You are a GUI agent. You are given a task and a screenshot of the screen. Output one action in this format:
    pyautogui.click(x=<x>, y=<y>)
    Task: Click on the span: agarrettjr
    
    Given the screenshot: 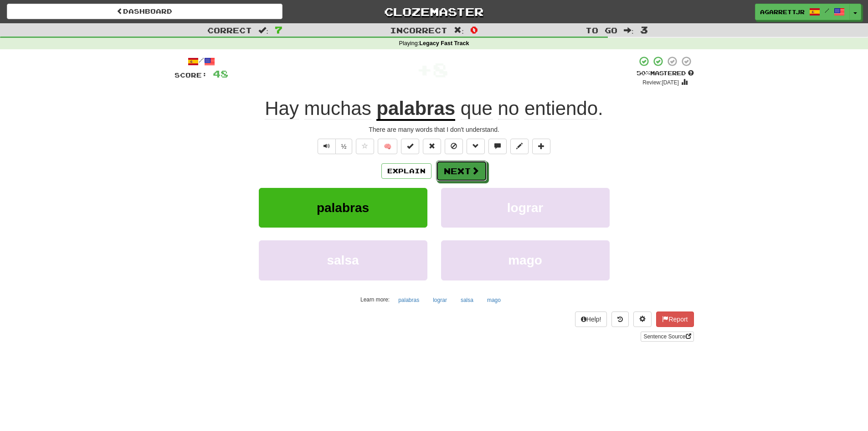 What is the action you would take?
    pyautogui.click(x=782, y=12)
    